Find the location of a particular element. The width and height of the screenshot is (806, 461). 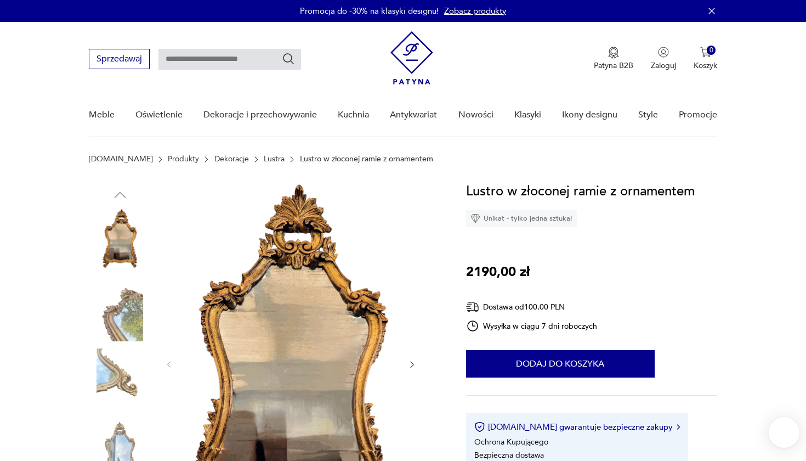

a: Meble is located at coordinates (101, 115).